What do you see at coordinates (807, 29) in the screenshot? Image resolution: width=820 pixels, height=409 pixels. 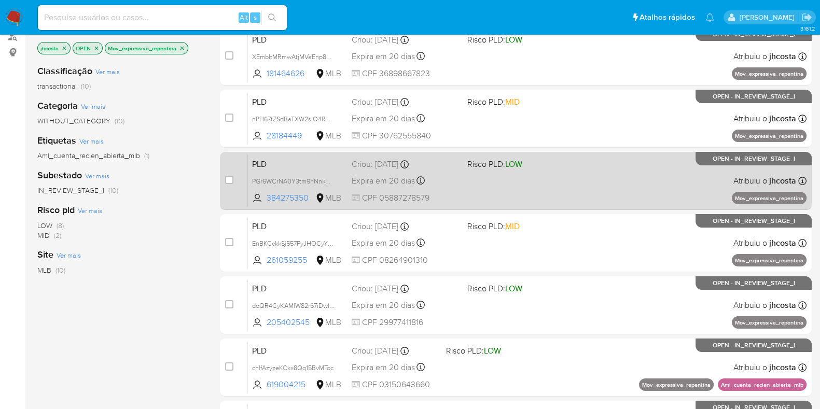 I see `span: 3.161.2` at bounding box center [807, 29].